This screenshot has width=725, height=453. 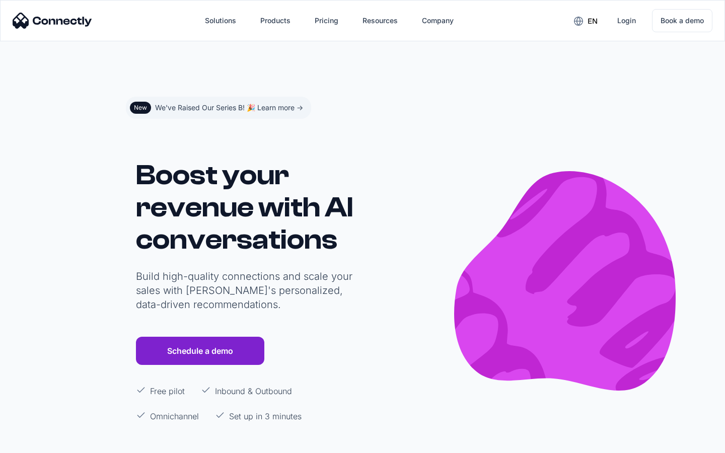 What do you see at coordinates (326, 21) in the screenshot?
I see `a: Pricing` at bounding box center [326, 21].